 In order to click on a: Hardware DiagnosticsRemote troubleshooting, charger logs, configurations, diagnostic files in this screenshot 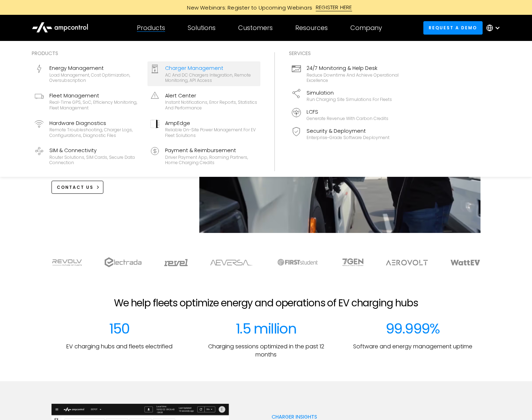, I will do `click(89, 129)`.